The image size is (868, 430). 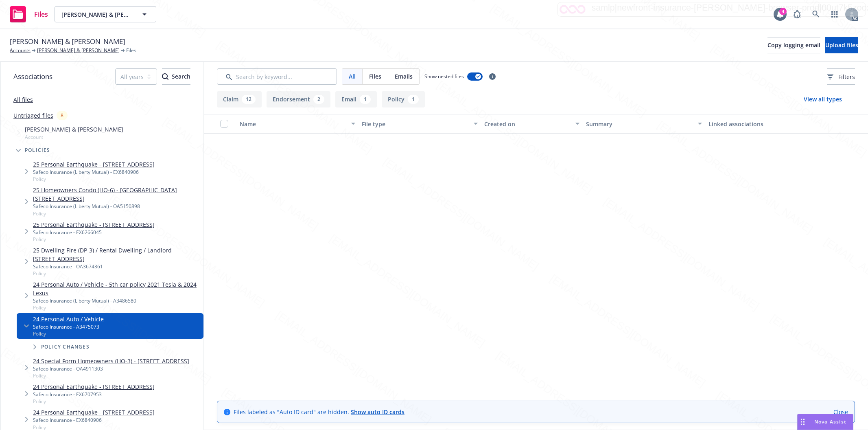 What do you see at coordinates (176, 76) in the screenshot?
I see `div: Search` at bounding box center [176, 76].